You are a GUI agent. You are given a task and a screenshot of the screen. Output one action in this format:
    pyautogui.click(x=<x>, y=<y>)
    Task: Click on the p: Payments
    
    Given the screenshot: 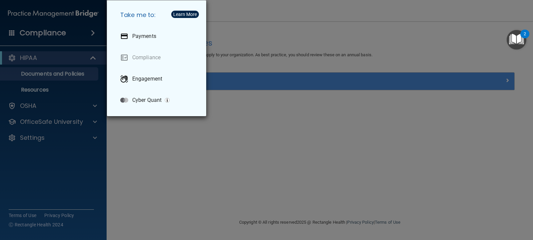 What is the action you would take?
    pyautogui.click(x=144, y=36)
    